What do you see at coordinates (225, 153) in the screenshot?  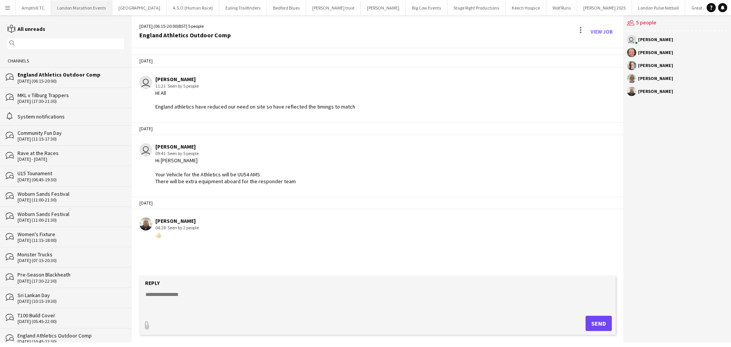 I see `div: 09:41` at bounding box center [225, 153].